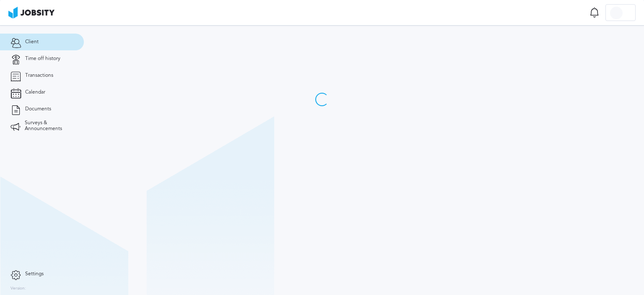  What do you see at coordinates (43, 59) in the screenshot?
I see `span: Time off history` at bounding box center [43, 59].